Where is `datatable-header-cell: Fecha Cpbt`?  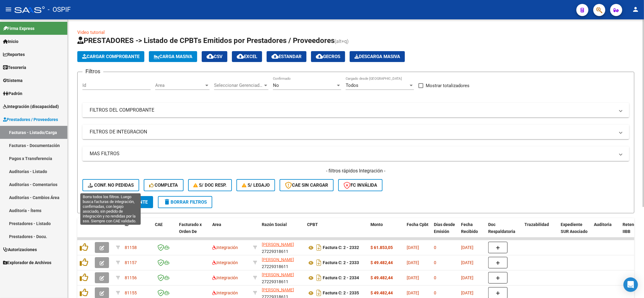
datatable-header-cell: Fecha Cpbt is located at coordinates (418, 231).